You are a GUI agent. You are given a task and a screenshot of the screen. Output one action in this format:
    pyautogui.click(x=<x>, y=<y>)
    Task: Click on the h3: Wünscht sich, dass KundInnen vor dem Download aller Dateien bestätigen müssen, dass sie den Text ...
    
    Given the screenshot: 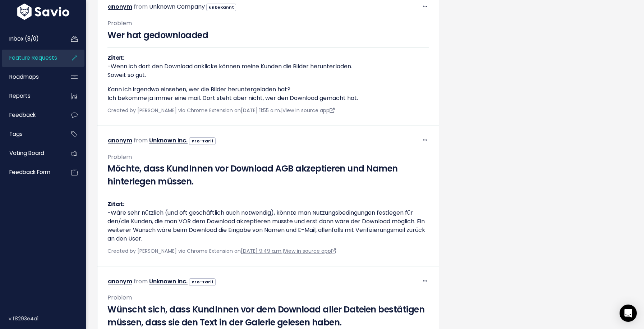 What is the action you would take?
    pyautogui.click(x=268, y=316)
    